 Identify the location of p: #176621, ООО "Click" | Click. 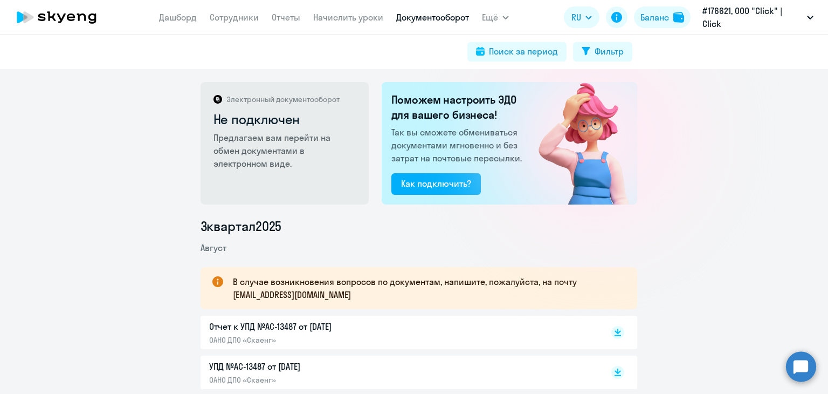
(753, 17).